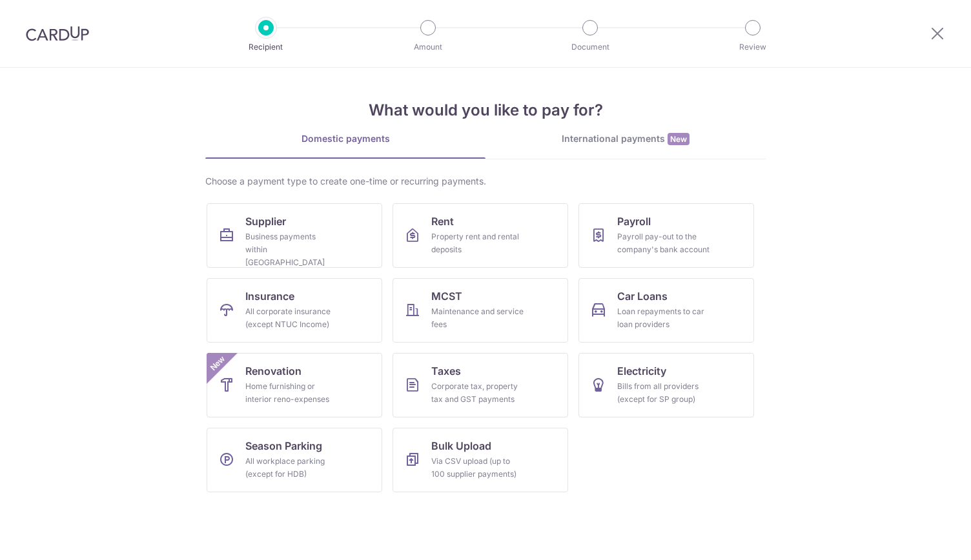  What do you see at coordinates (480, 460) in the screenshot?
I see `a: Bulk UploadVia CSV upload (up to 100 supplier payments)` at bounding box center [480, 460].